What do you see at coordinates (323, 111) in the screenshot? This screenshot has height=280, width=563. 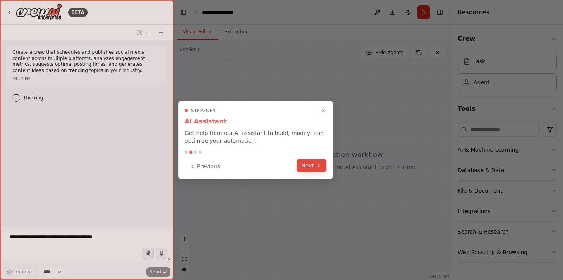 I see `button: Close walkthrough` at bounding box center [323, 111].